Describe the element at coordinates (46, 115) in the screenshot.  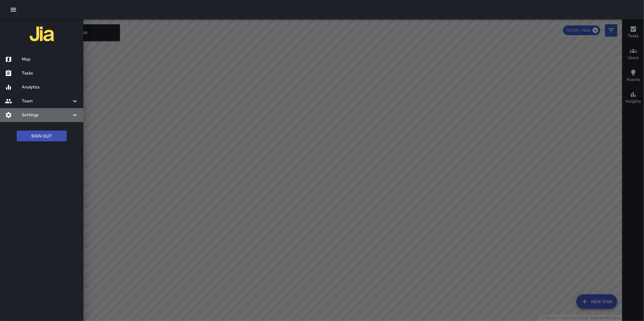
I see `h6: Settings` at that location.